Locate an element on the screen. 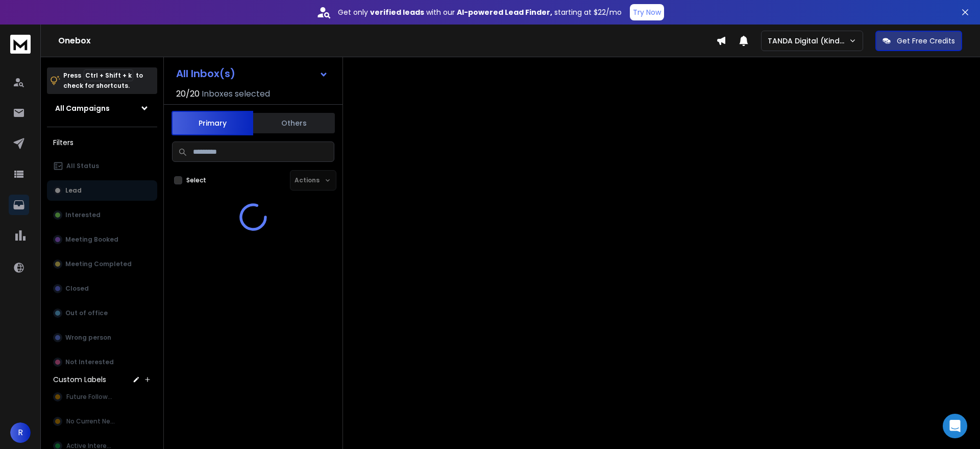 This screenshot has height=449, width=980. div: Open Intercom Messenger is located at coordinates (956, 426).